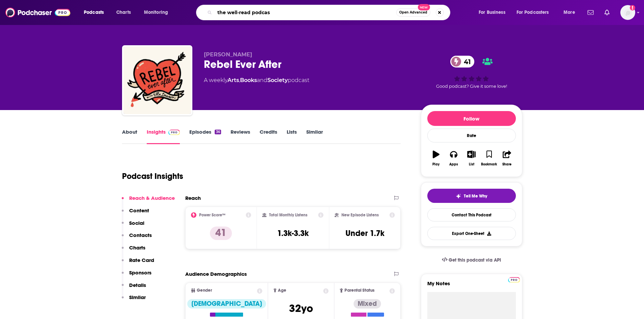 The height and width of the screenshot is (319, 644). I want to click on button: Share, so click(507, 159).